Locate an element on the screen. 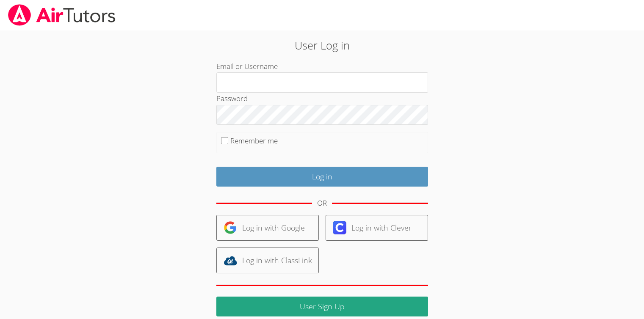 This screenshot has width=644, height=319. label: Email or Username is located at coordinates (247, 66).